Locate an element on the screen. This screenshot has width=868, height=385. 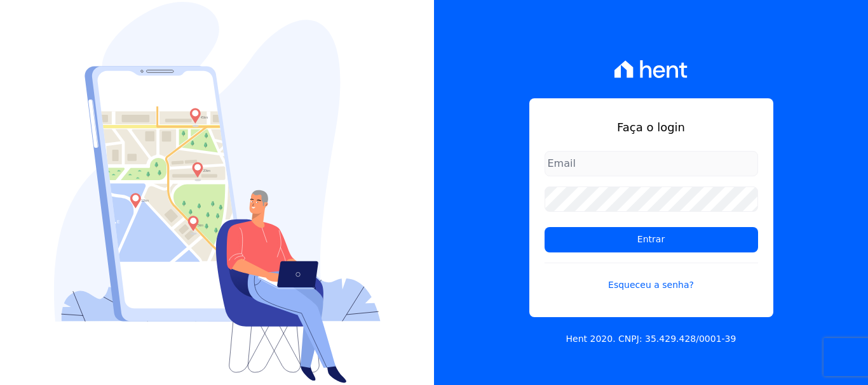
h1: Faça o login is located at coordinates (651, 127).